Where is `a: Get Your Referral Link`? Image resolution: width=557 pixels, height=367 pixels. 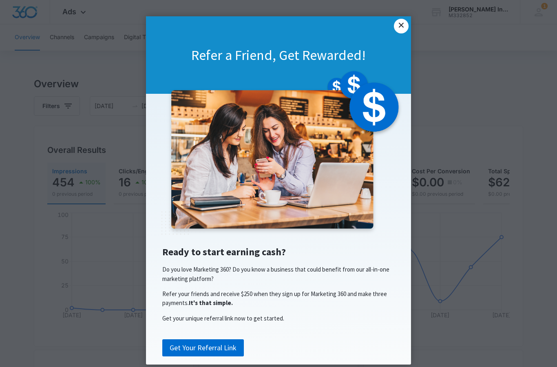 a: Get Your Referral Link is located at coordinates (203, 348).